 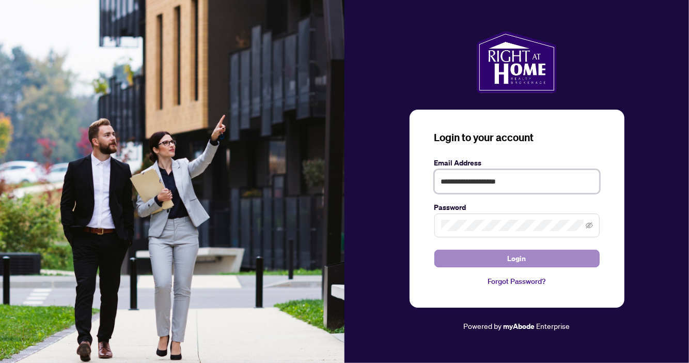 What do you see at coordinates (519, 326) in the screenshot?
I see `a: myAbode` at bounding box center [519, 326].